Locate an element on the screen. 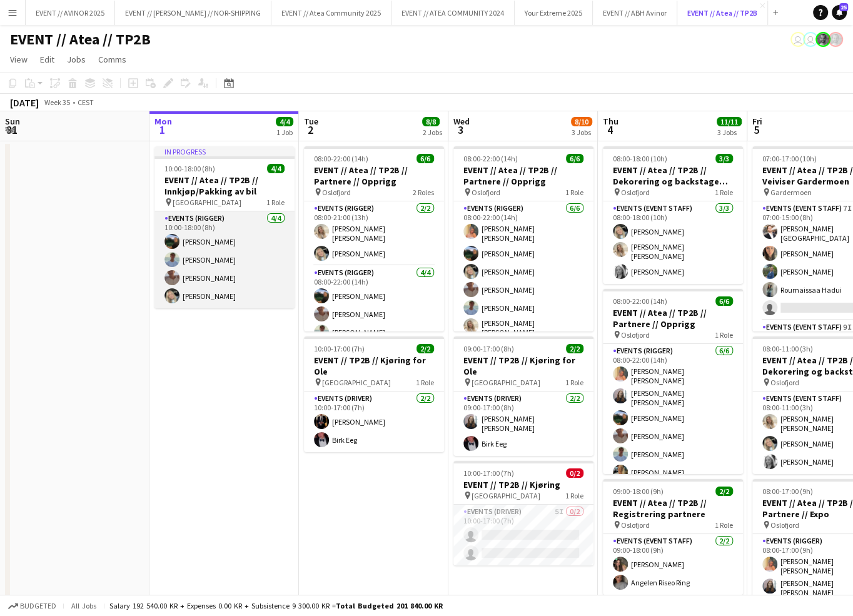 Image resolution: width=853 pixels, height=616 pixels. span: 09:00-18:00 (9h) is located at coordinates (637, 490).